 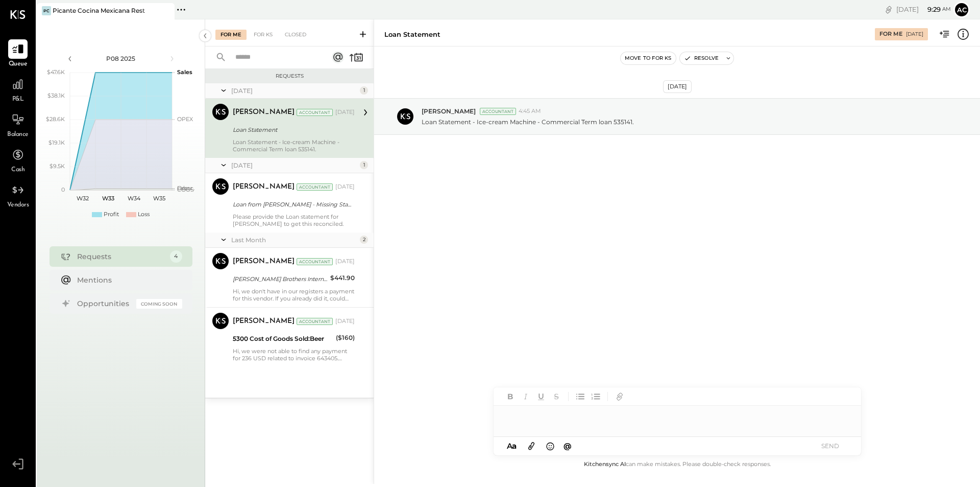 I want to click on text: $28.6K, so click(x=55, y=119).